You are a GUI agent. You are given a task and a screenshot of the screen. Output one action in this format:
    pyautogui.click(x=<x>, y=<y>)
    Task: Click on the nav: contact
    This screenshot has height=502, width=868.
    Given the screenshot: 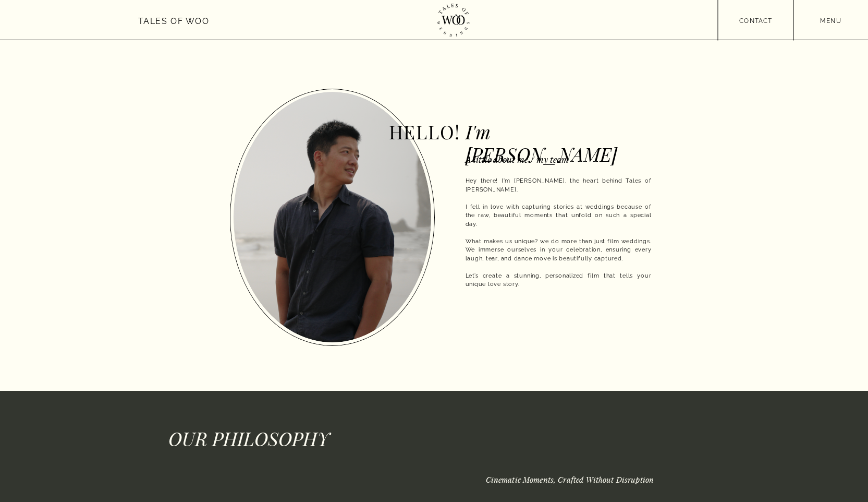 What is the action you would take?
    pyautogui.click(x=756, y=20)
    